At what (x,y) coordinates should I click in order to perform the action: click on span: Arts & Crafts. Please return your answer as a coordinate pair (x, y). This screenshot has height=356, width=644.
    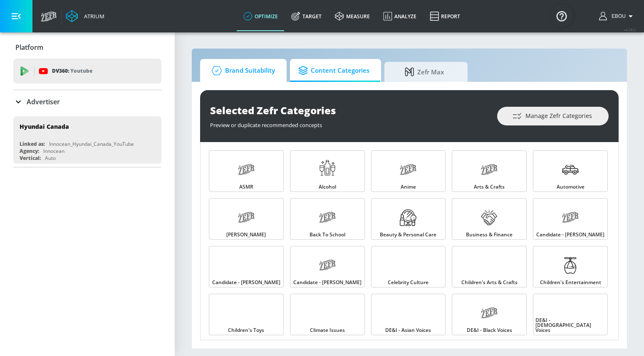
    Looking at the image, I should click on (489, 187).